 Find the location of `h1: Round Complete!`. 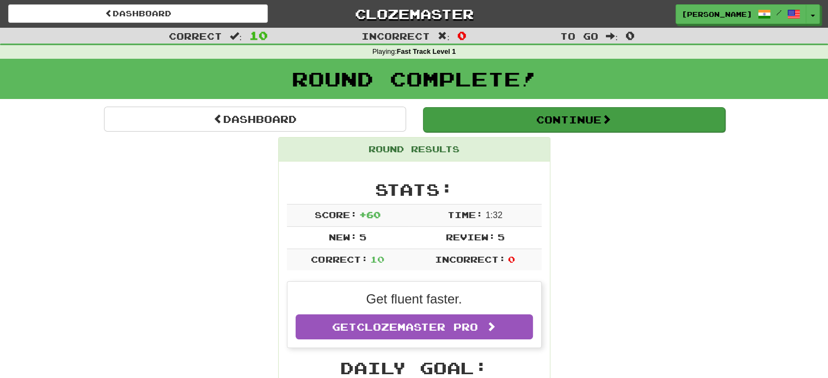

h1: Round Complete! is located at coordinates (414, 79).